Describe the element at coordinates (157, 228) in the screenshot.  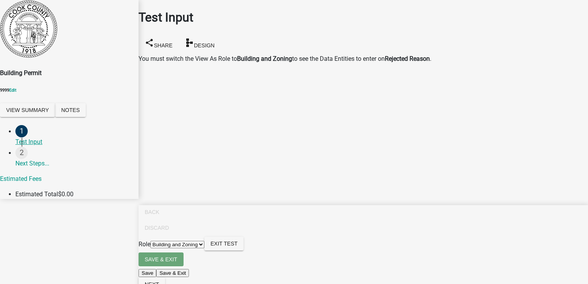
I see `button: Discard` at that location.